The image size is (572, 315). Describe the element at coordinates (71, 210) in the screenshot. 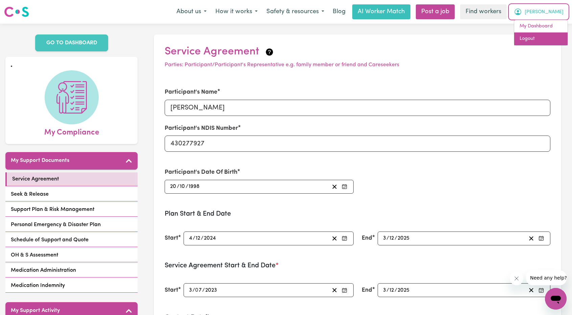

I see `a: Support Plan & Risk Management` at that location.